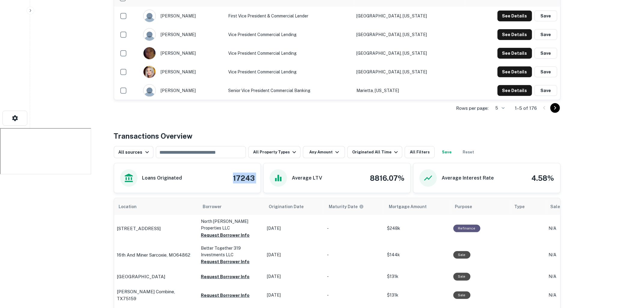  I want to click on p: $248k, so click(417, 228).